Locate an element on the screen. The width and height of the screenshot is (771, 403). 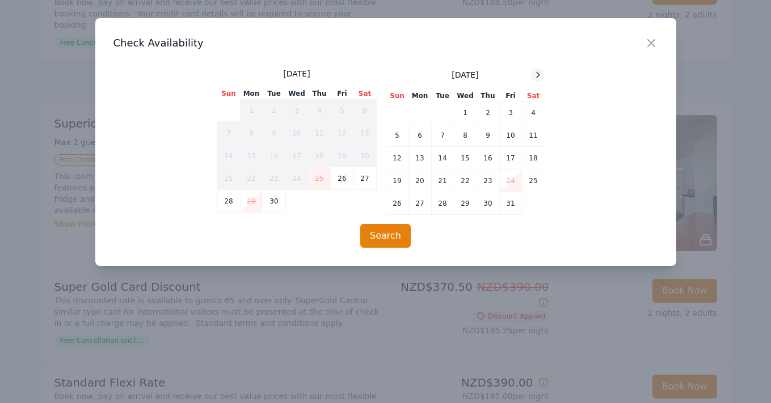
button: Search is located at coordinates (385, 236).